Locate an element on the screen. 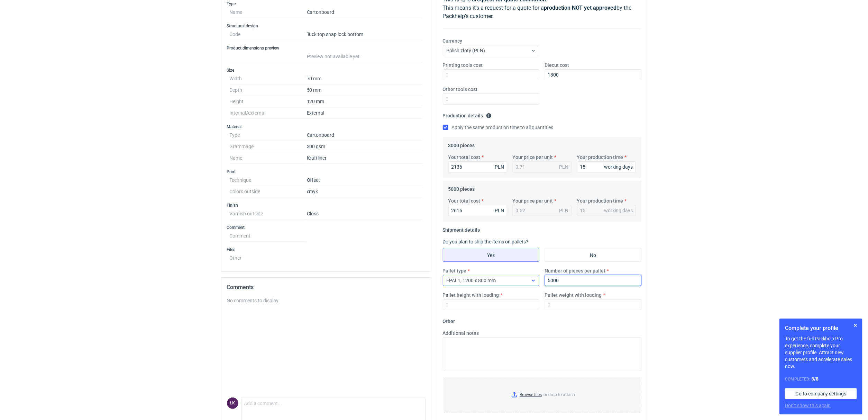  label: Diecut cost is located at coordinates (557, 65).